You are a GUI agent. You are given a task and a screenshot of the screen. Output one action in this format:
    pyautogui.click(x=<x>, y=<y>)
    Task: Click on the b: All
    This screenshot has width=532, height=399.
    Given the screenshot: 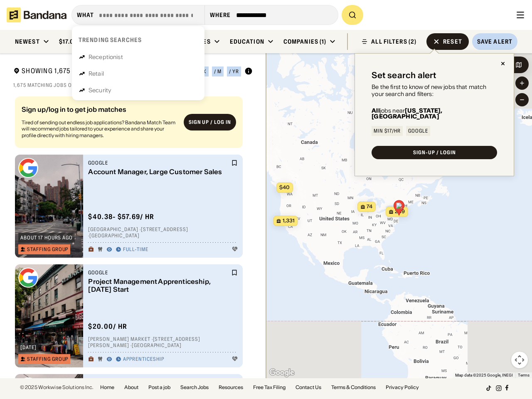 What is the action you would take?
    pyautogui.click(x=375, y=111)
    